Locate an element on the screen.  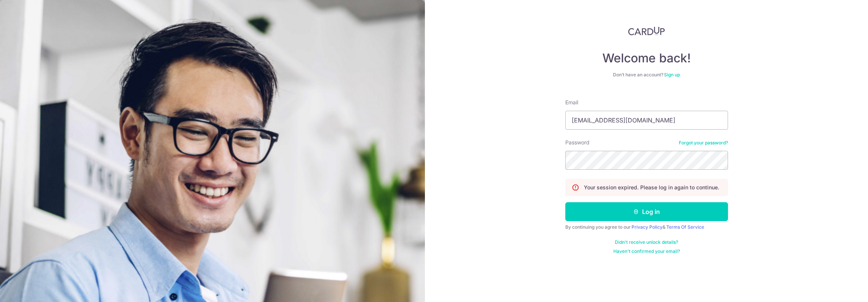
a: Privacy Policy is located at coordinates (647, 227).